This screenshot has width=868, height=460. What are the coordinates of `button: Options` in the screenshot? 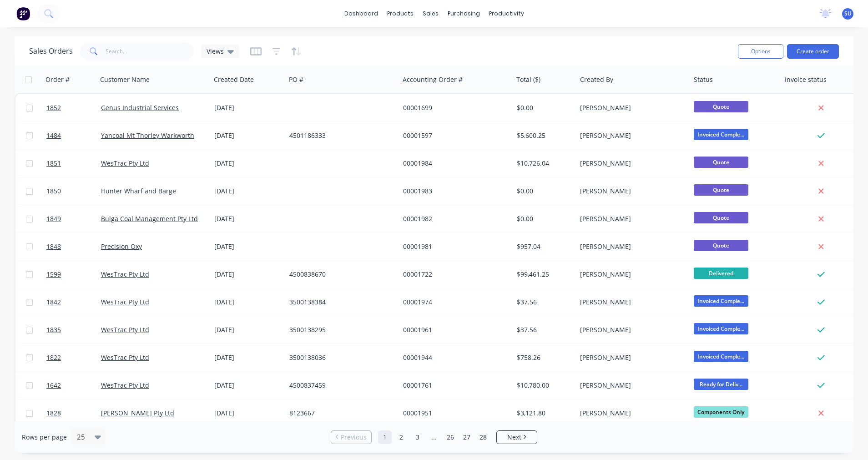 It's located at (761, 52).